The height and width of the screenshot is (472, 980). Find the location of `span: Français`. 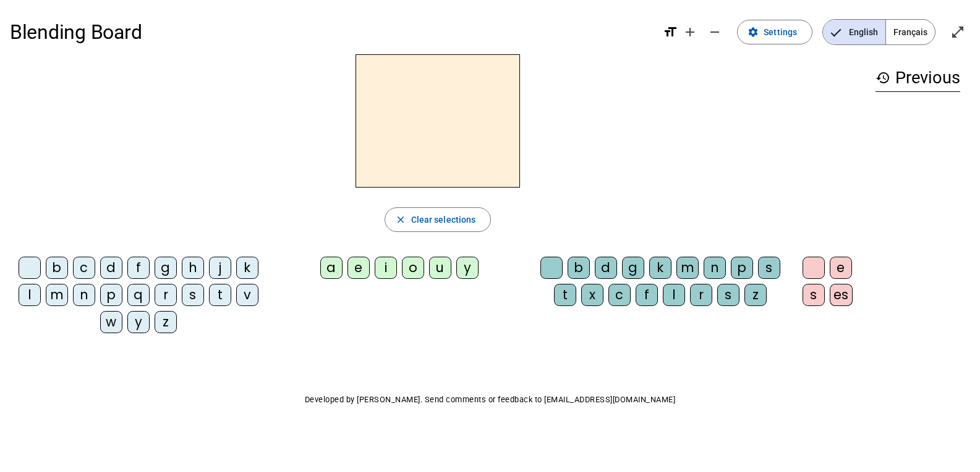

span: Français is located at coordinates (910, 32).